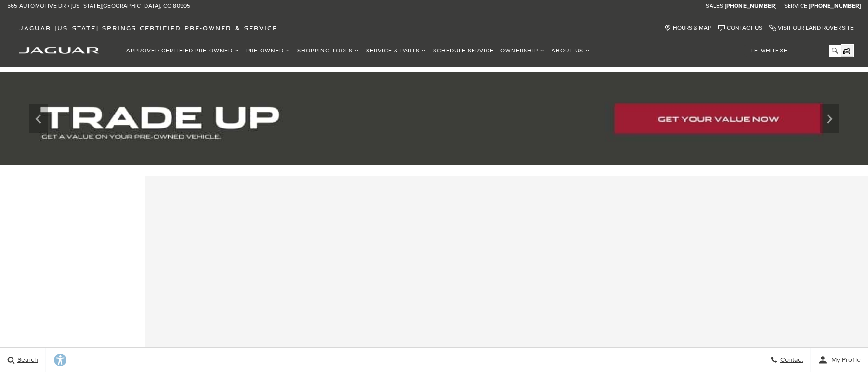  I want to click on a: About Us, so click(571, 51).